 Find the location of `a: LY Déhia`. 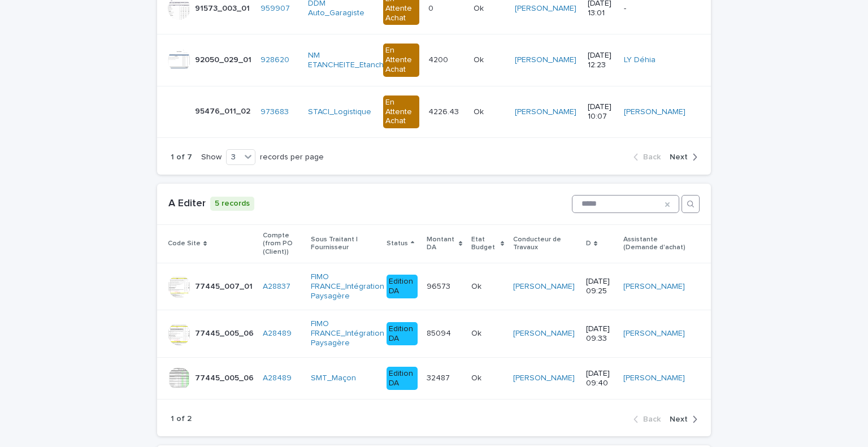

a: LY Déhia is located at coordinates (640, 60).